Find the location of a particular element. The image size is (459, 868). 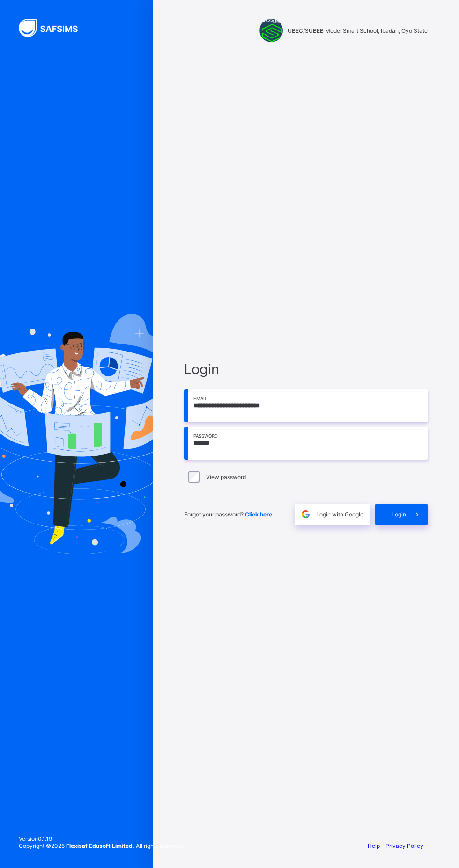

span: Copyright © 2025 All rights reserved. is located at coordinates (101, 846).